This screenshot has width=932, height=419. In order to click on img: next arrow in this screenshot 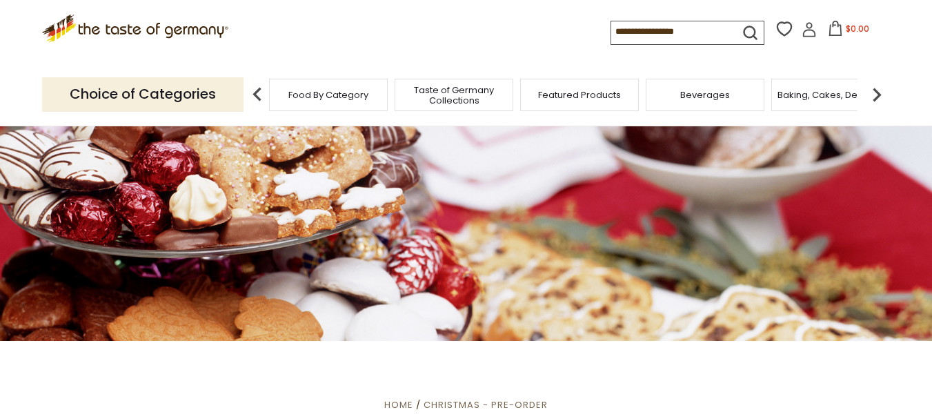, I will do `click(877, 94)`.